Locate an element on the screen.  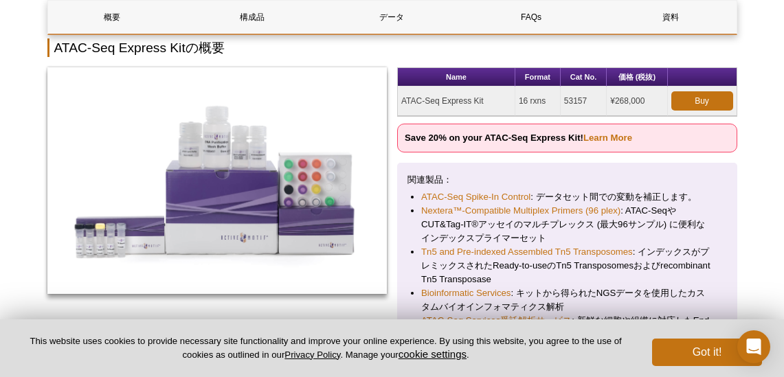
th: Format is located at coordinates (538, 77).